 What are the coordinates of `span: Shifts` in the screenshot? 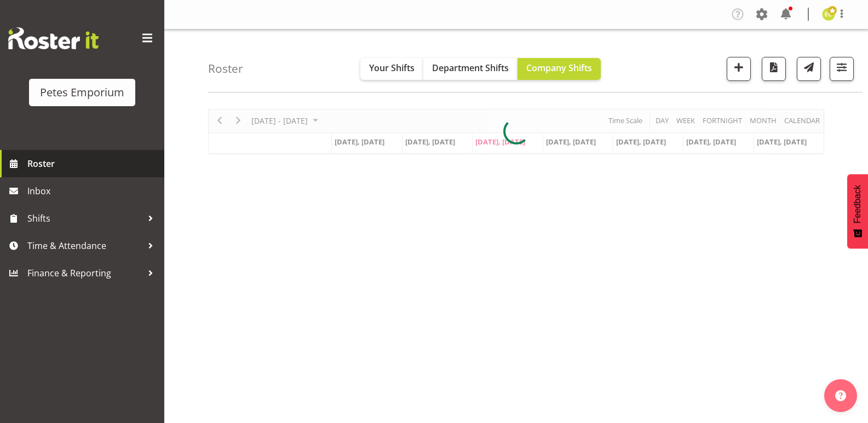 It's located at (85, 218).